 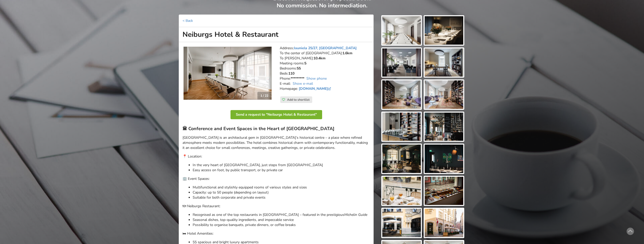 What do you see at coordinates (347, 53) in the screenshot?
I see `strong: 1.6km` at bounding box center [347, 53].